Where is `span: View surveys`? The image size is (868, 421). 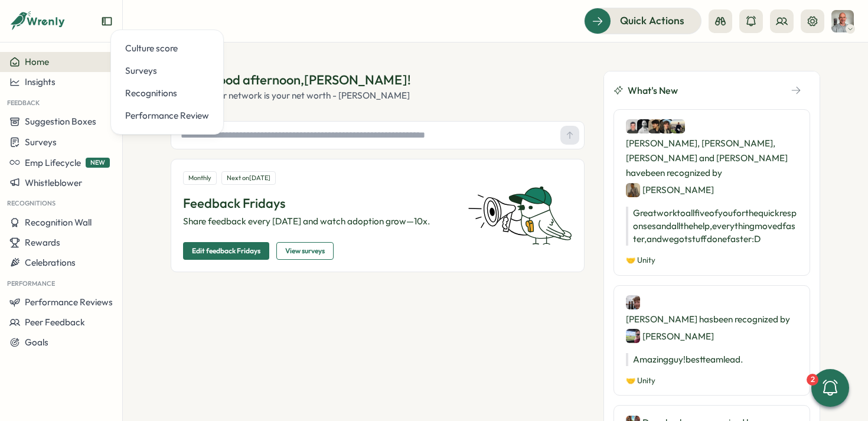 span: View surveys is located at coordinates (305, 251).